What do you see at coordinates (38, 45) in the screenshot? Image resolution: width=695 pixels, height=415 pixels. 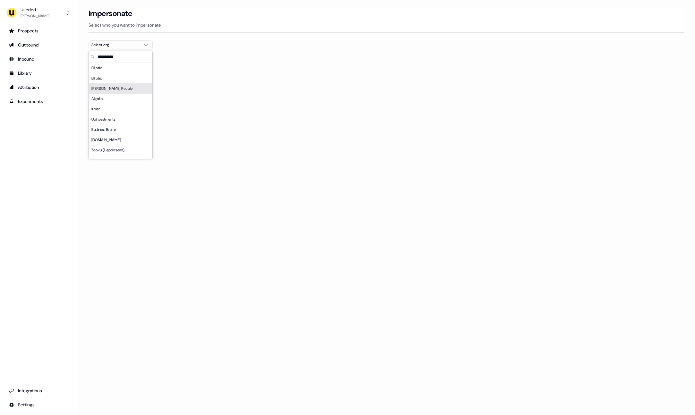 I see `a: Go to outbound experience` at bounding box center [38, 45].